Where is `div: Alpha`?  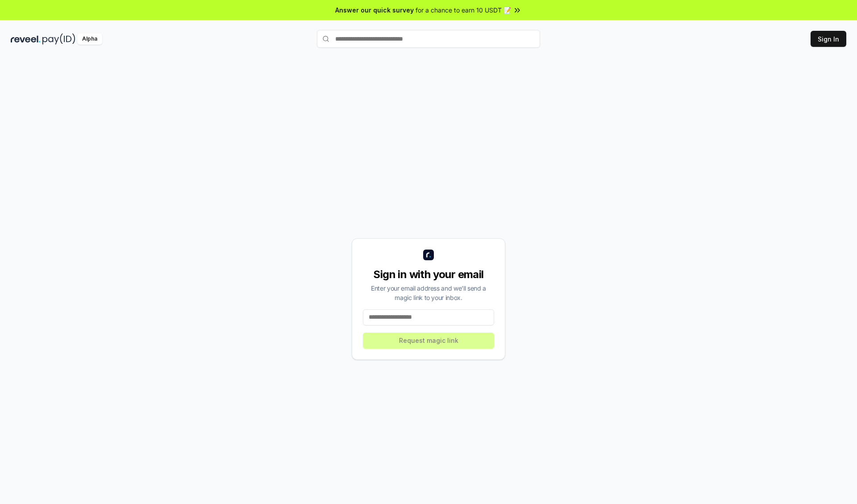
div: Alpha is located at coordinates (89, 39).